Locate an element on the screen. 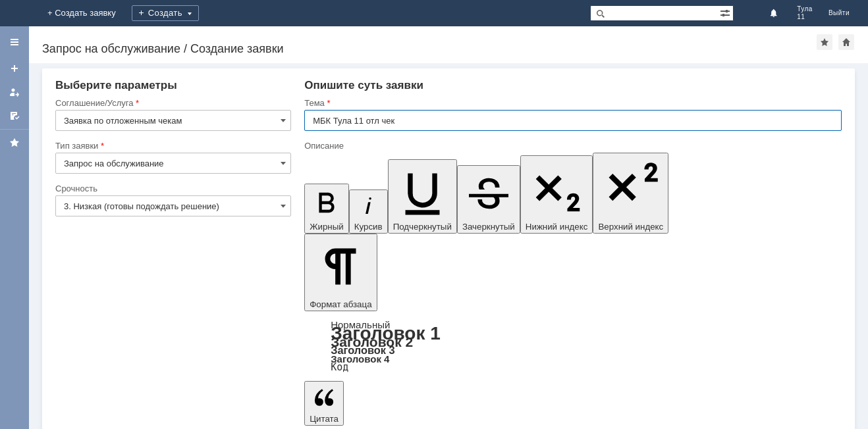 This screenshot has width=868, height=429. span: Курсив is located at coordinates (368, 226).